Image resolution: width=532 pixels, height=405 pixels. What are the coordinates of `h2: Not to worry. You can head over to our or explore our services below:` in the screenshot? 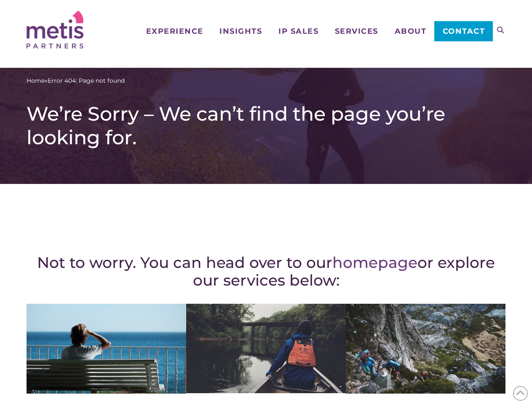 It's located at (266, 271).